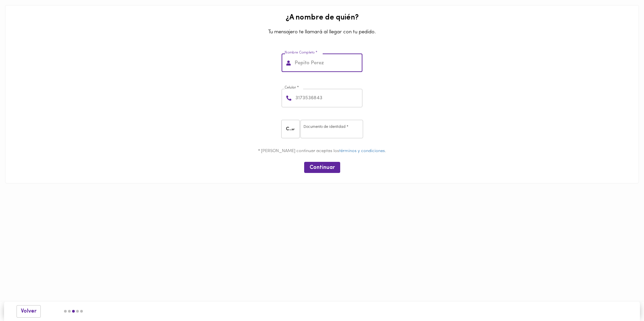 This screenshot has height=321, width=644. What do you see at coordinates (328, 98) in the screenshot?
I see `input: 3173536843` at bounding box center [328, 98].